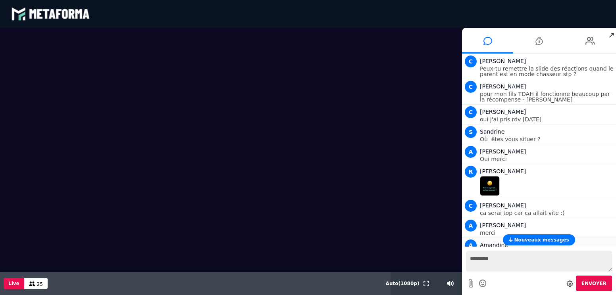 This screenshot has width=616, height=295. Describe the element at coordinates (539, 240) in the screenshot. I see `button: Nouveaux messages` at that location.